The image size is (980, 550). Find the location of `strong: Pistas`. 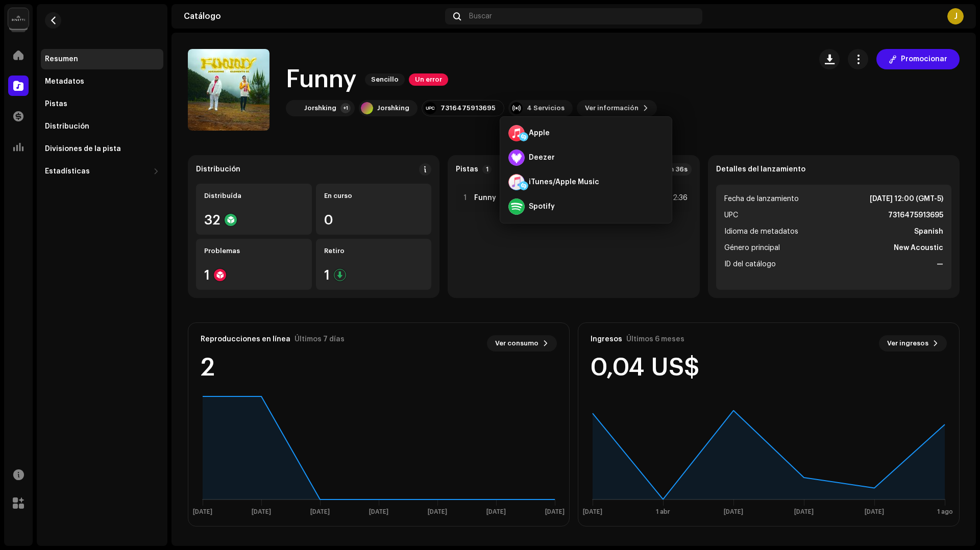

strong: Pistas is located at coordinates (467, 170).